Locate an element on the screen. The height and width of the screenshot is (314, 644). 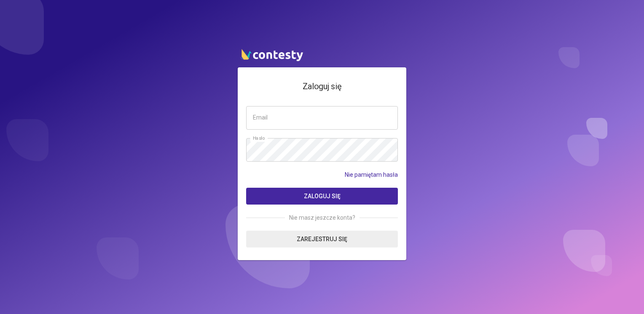
span: Zaloguj się is located at coordinates (322, 196).